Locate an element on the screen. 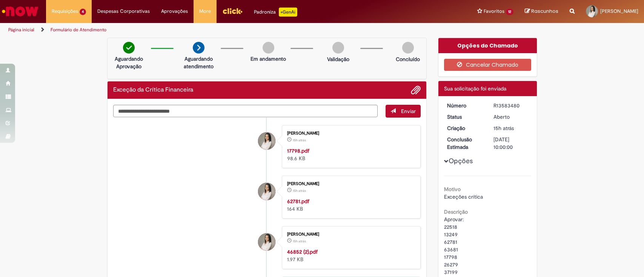 This screenshot has width=644, height=277. strong: 17798.pdf is located at coordinates (298, 151).